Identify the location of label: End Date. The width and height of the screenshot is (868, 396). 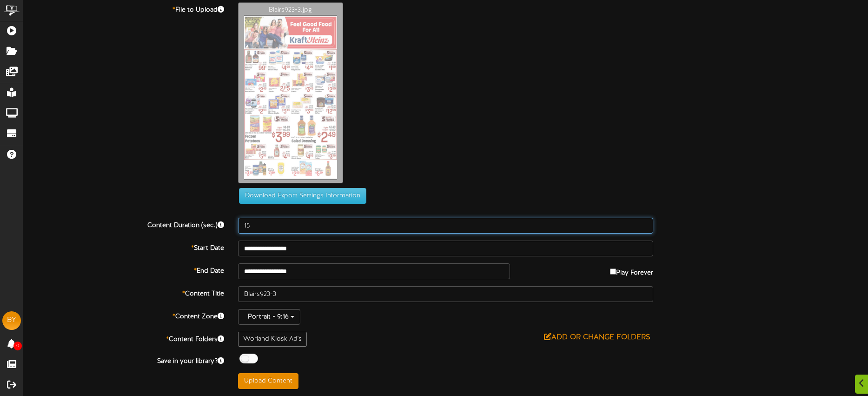
(124, 269).